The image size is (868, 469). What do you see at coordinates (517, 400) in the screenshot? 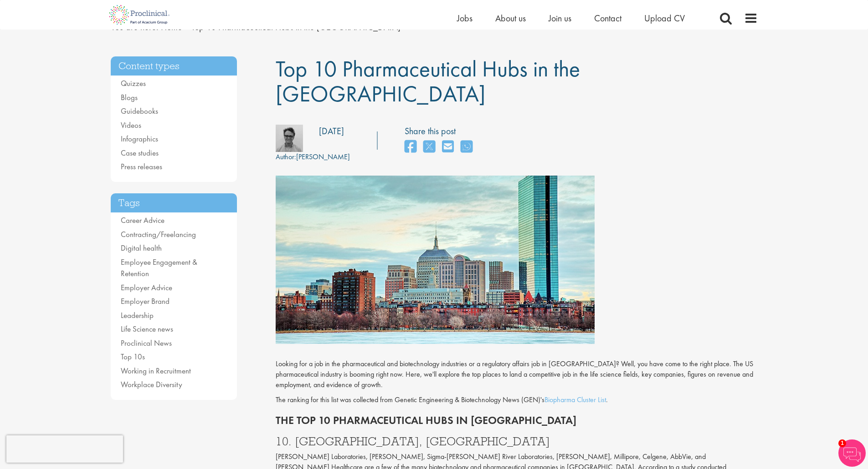
I see `p: The ranking for this list was collected from Genetic Engineering & Biotechnology News (GEN)'s .` at bounding box center [517, 400].